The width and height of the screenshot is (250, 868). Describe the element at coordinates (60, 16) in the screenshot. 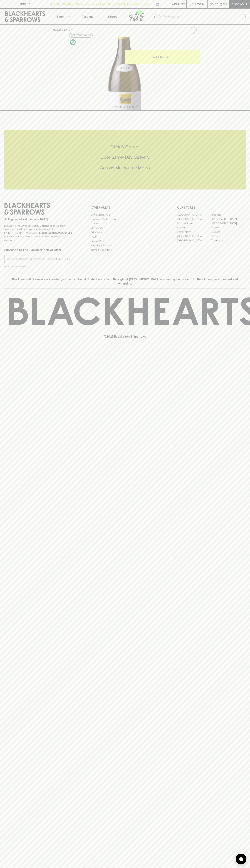

I see `p: Shop` at that location.